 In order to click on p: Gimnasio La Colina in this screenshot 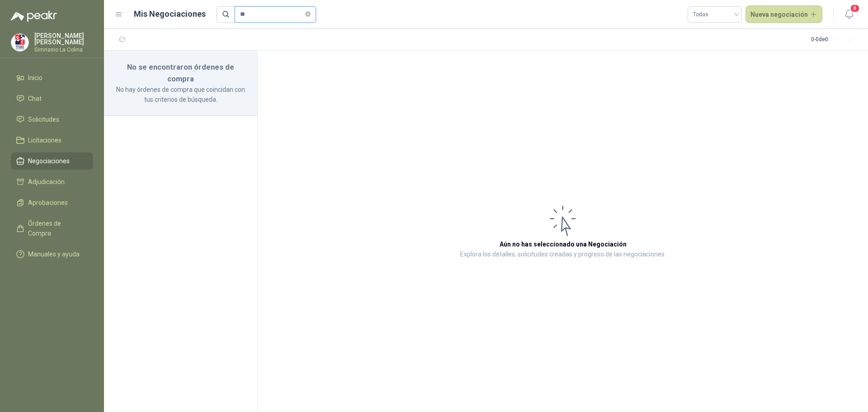, I will do `click(64, 50)`.